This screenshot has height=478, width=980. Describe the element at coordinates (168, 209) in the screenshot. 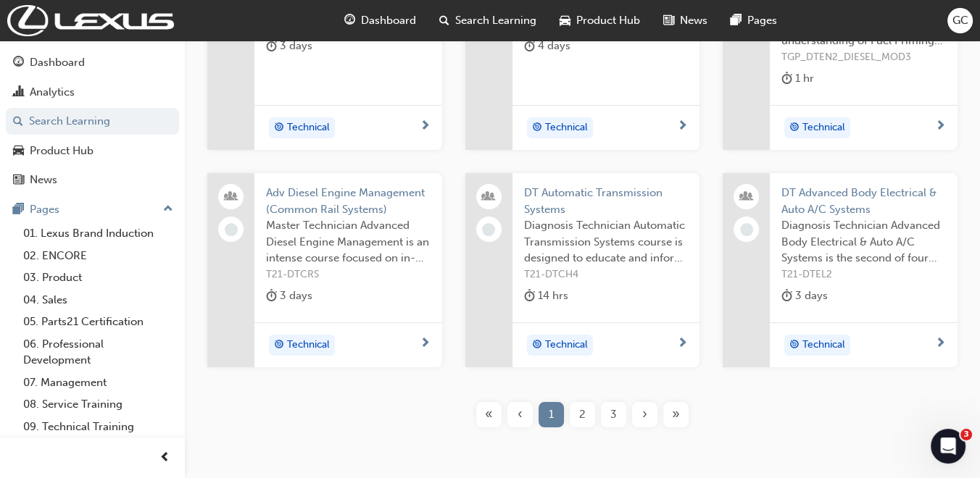

I see `span: up-icon` at that location.